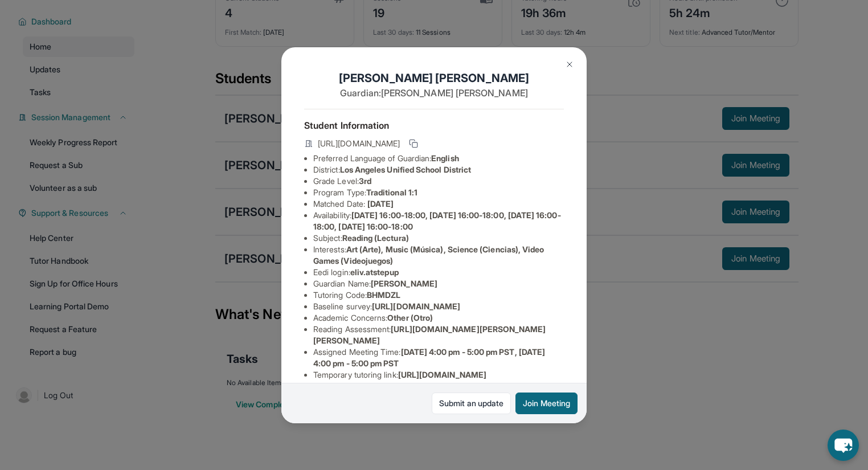 Image resolution: width=868 pixels, height=470 pixels. I want to click on img: Close Icon, so click(570, 64).